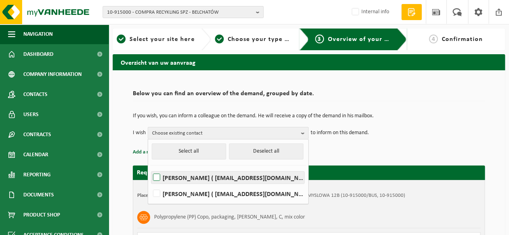 Image resolution: width=509 pixels, height=235 pixels. Describe the element at coordinates (121, 39) in the screenshot. I see `span: 1` at that location.